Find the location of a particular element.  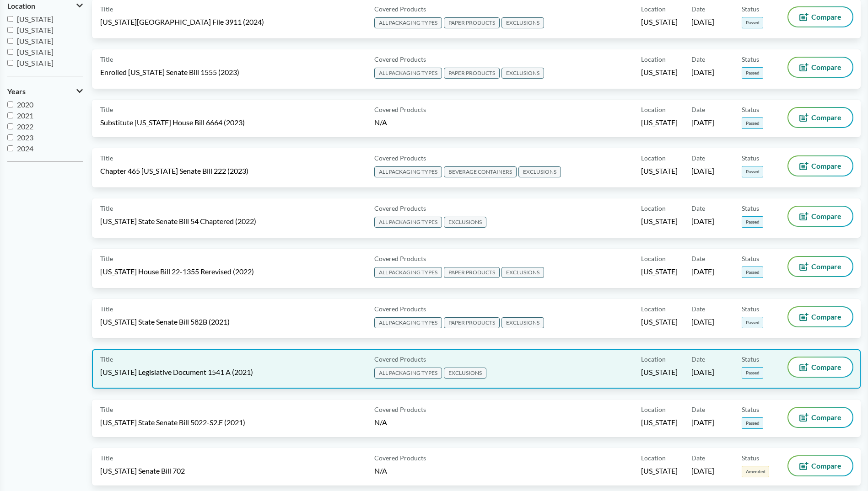

span: Years is located at coordinates (16, 91).